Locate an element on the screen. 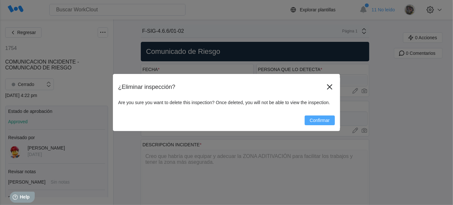  span: Help is located at coordinates (18, 8).